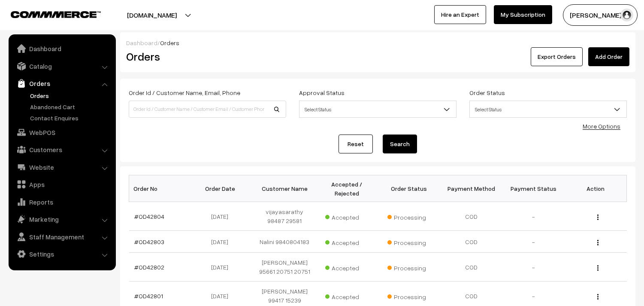 Image resolution: width=644 pixels, height=306 pixels. I want to click on a: Reset, so click(356, 144).